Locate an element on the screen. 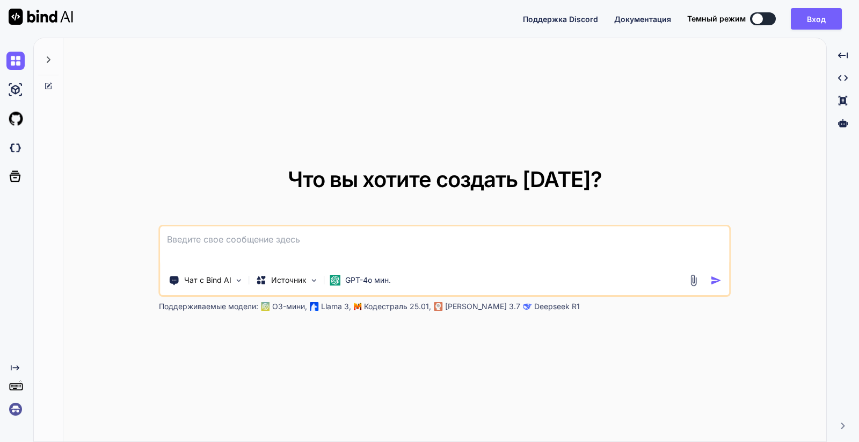 This screenshot has width=859, height=442. img: Чат is located at coordinates (16, 61).